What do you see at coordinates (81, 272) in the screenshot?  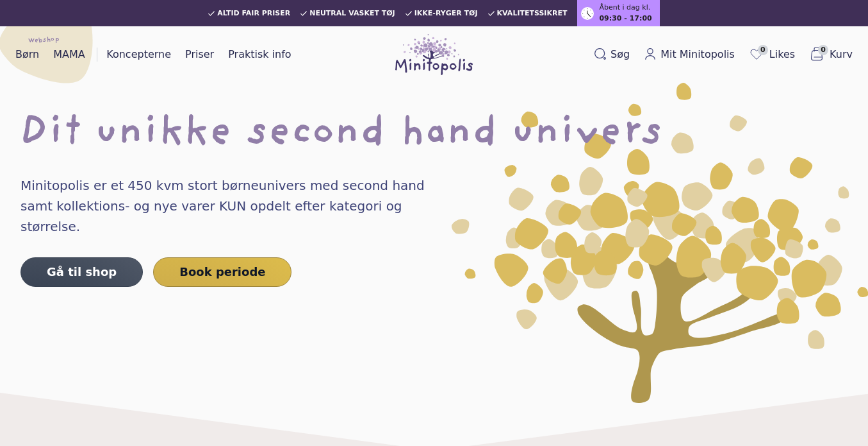 I see `a: Gå til shop` at bounding box center [81, 272].